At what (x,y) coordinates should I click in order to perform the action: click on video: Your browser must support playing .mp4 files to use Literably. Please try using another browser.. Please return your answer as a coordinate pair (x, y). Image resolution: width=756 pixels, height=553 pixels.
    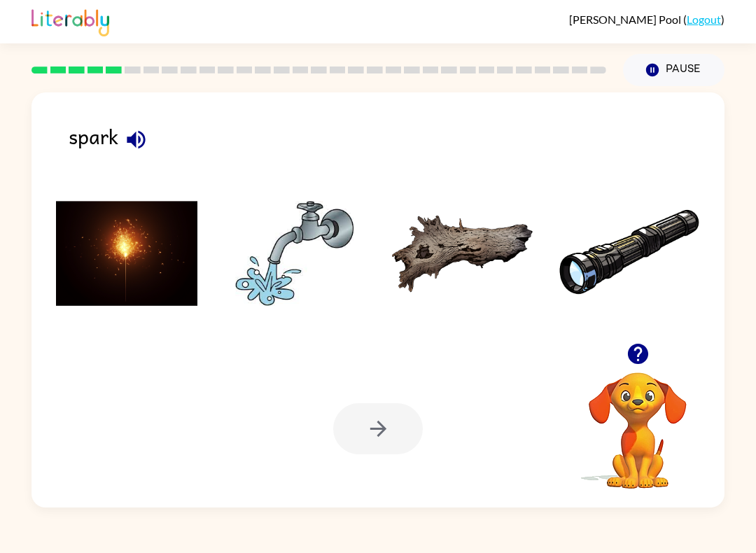
    Looking at the image, I should click on (637, 420).